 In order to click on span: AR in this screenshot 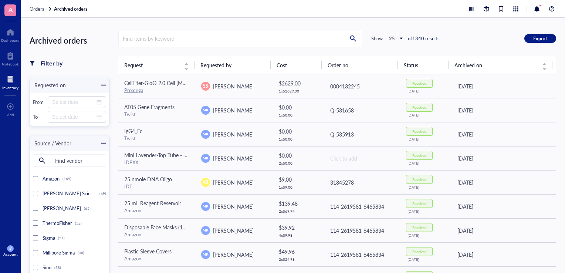, I will do `click(206, 182)`.